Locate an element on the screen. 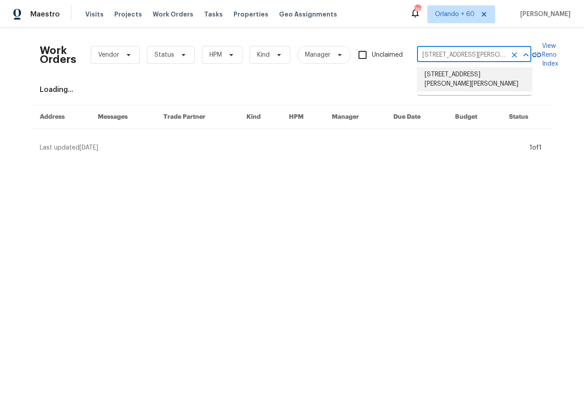  span: Visits is located at coordinates (94, 14).